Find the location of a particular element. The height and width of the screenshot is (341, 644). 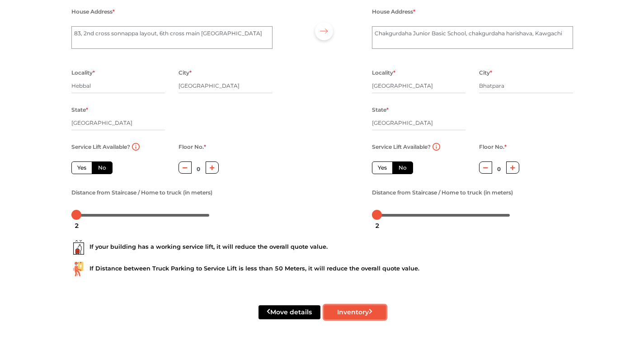

div: If your building has a working service lift, it will reduce the overall quote value. is located at coordinates (322, 247).